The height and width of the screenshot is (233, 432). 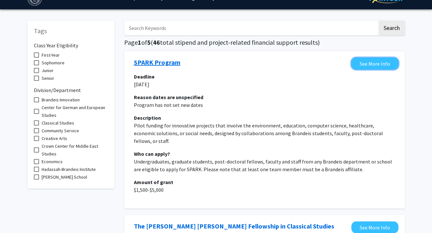 What do you see at coordinates (264, 43) in the screenshot?
I see `h5: Page of ( total stipend and project-related financial support results)` at bounding box center [264, 43].